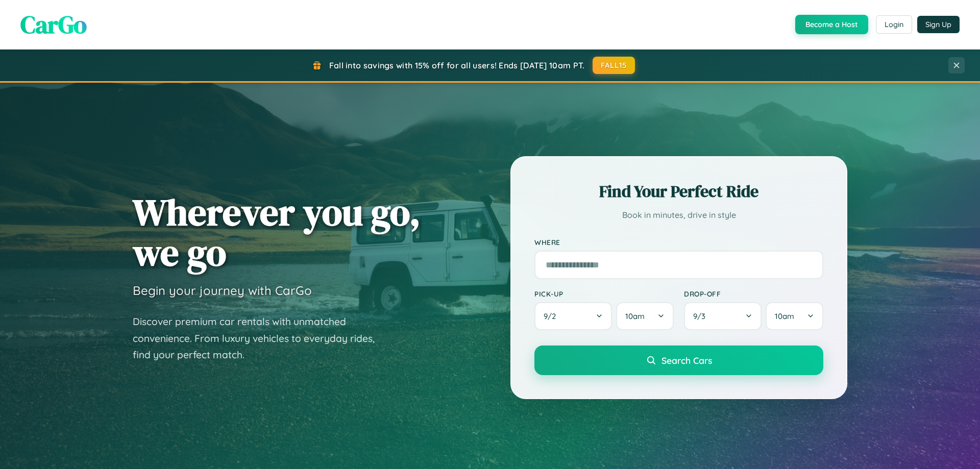 This screenshot has height=469, width=980. What do you see at coordinates (686, 360) in the screenshot?
I see `span: Search Cars` at bounding box center [686, 360].